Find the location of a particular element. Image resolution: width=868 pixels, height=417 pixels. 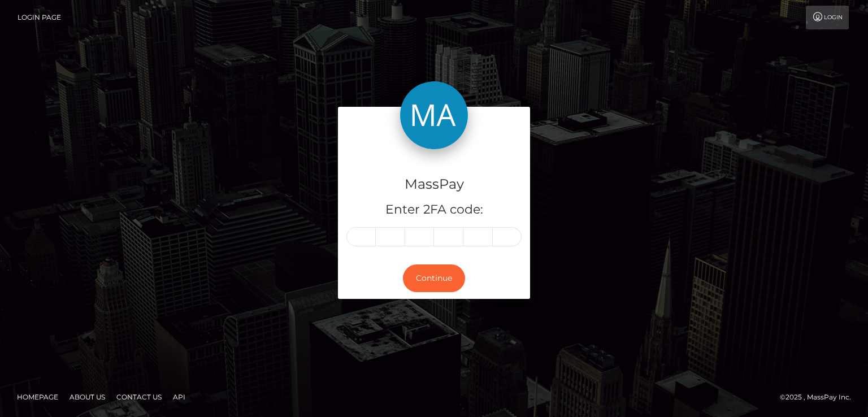

div: © 2025 , MassPay Inc. is located at coordinates (819, 397).